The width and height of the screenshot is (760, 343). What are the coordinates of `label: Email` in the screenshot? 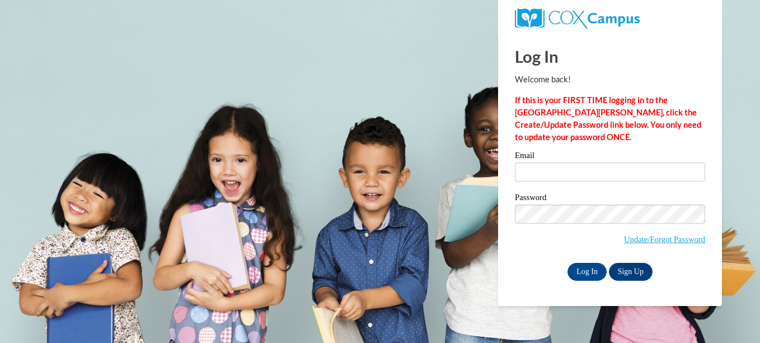 It's located at (610, 157).